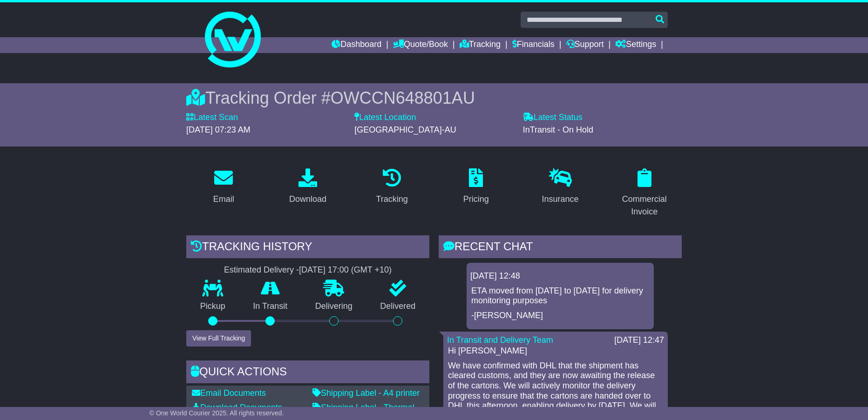 The image size is (868, 420). What do you see at coordinates (224, 199) in the screenshot?
I see `div: Email` at bounding box center [224, 199].